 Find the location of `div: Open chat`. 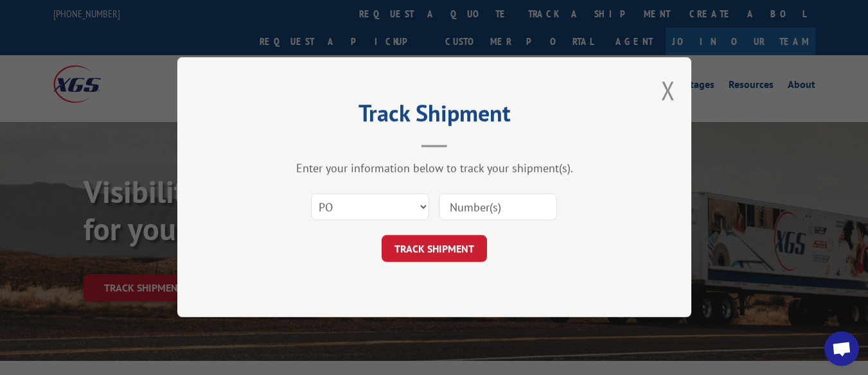

div: Open chat is located at coordinates (842, 349).